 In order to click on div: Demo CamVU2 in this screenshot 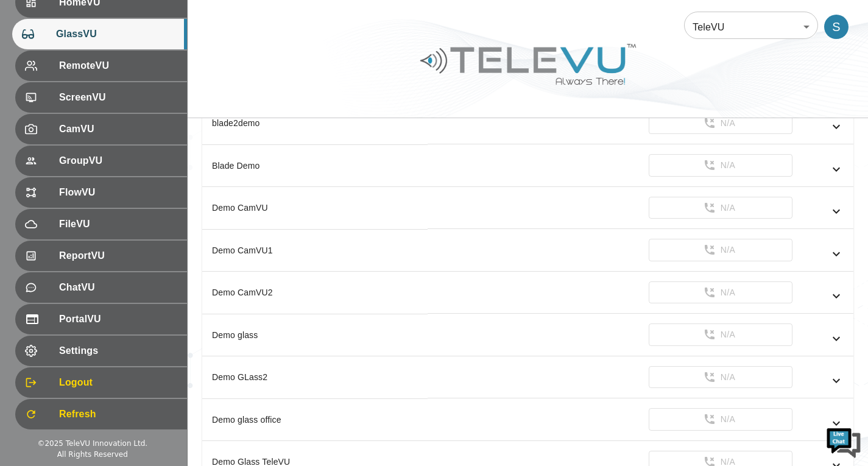, I will do `click(315, 292)`.